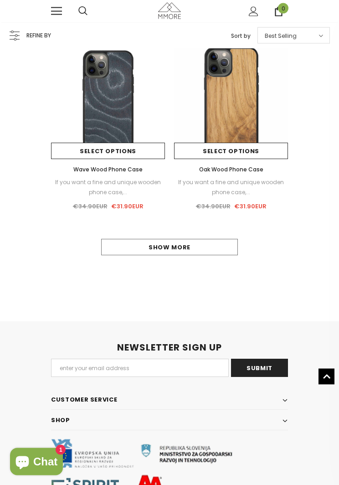  I want to click on span: NEWSLETTER SIGN UP, so click(170, 348).